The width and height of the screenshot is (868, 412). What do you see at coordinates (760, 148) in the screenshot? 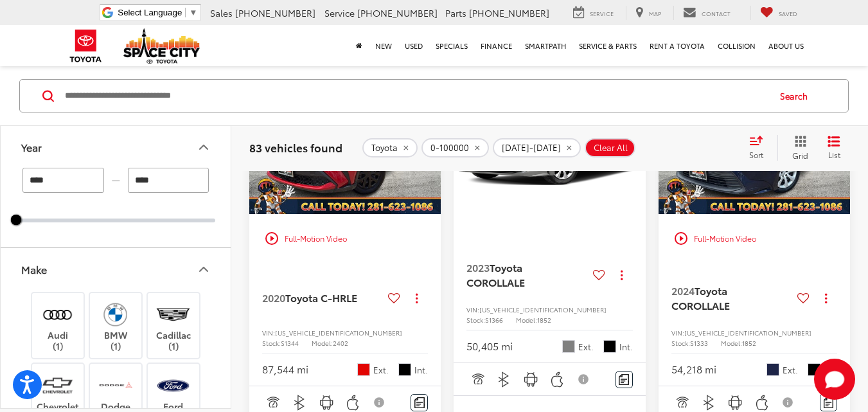
I see `button: Select sort value` at bounding box center [760, 148].